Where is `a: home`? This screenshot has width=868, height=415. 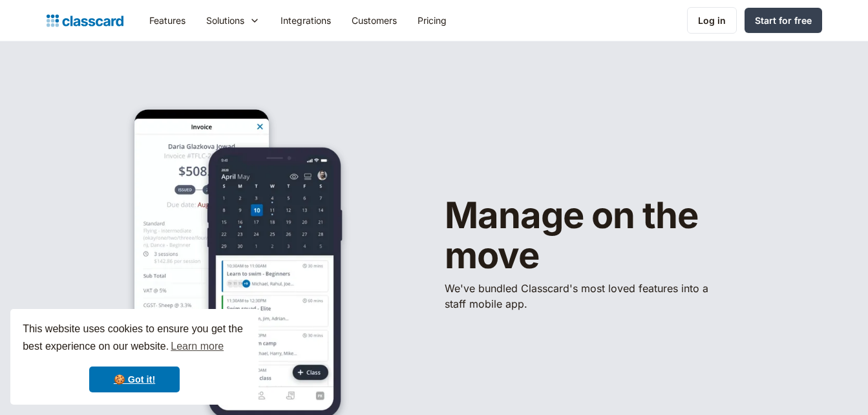 a: home is located at coordinates (85, 21).